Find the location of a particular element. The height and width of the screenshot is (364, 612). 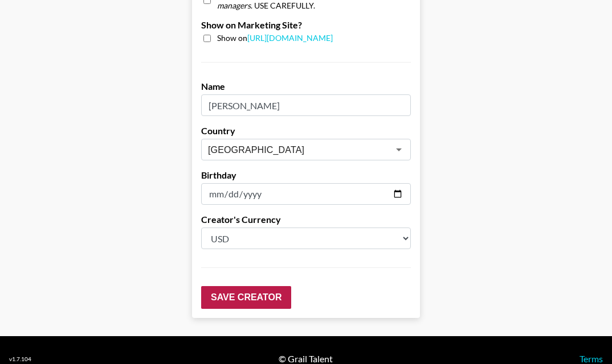

span: Show on is located at coordinates (275, 38).